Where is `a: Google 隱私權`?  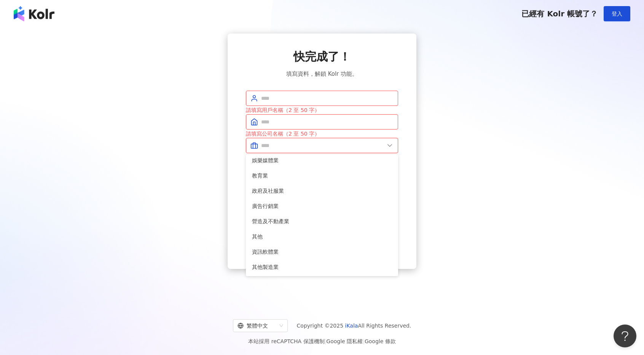
a: Google 隱私權 is located at coordinates (344, 342).